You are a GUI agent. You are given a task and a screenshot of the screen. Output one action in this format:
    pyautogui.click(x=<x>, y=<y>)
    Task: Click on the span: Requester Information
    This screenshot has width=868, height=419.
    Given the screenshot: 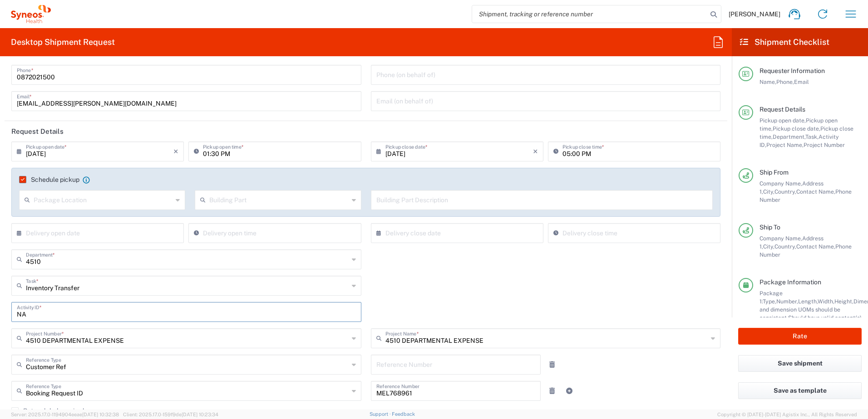 What is the action you would take?
    pyautogui.click(x=792, y=71)
    